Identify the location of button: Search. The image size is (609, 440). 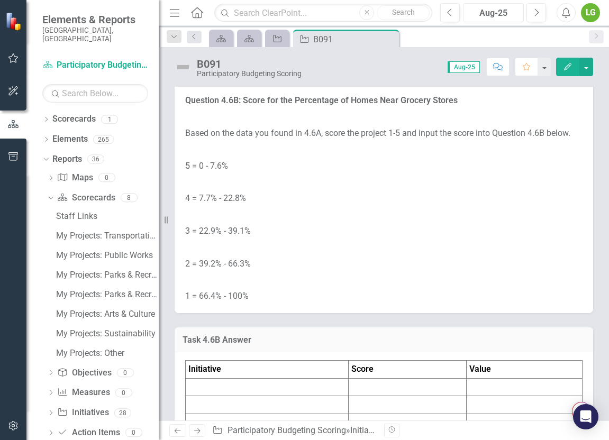
(403, 13).